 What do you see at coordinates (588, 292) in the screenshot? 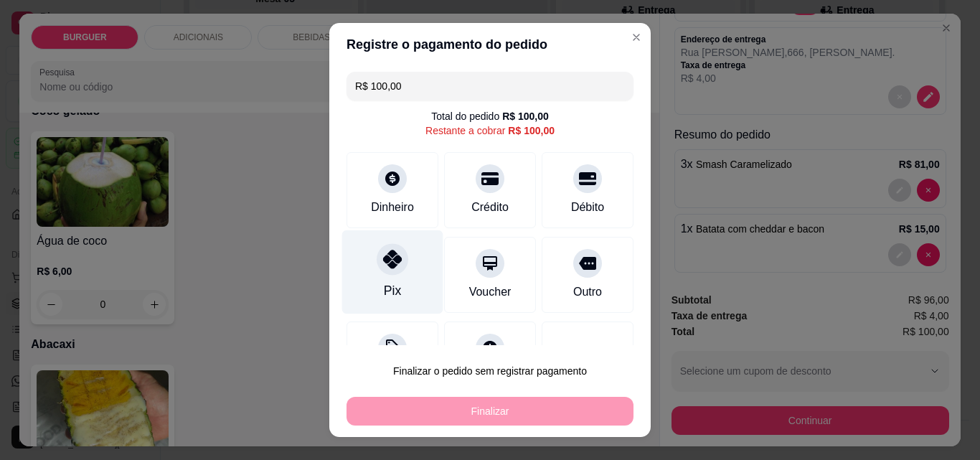
I see `div: Outro` at bounding box center [588, 292].